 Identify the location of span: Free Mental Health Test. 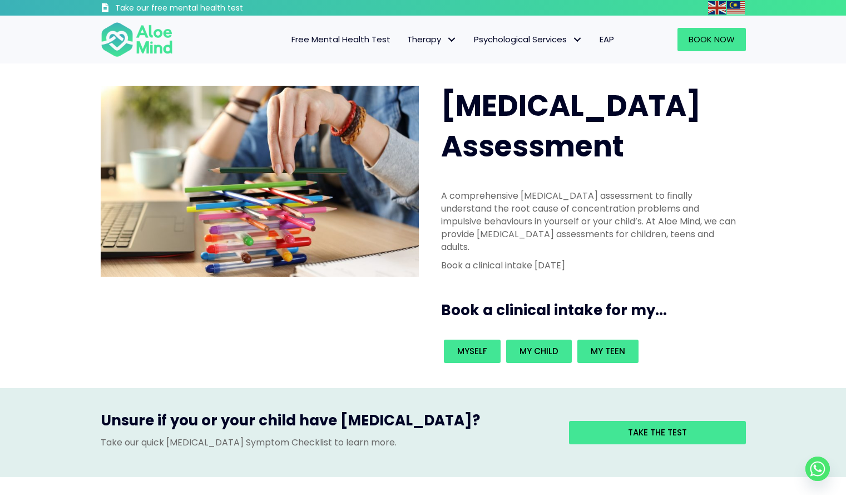
(341, 39).